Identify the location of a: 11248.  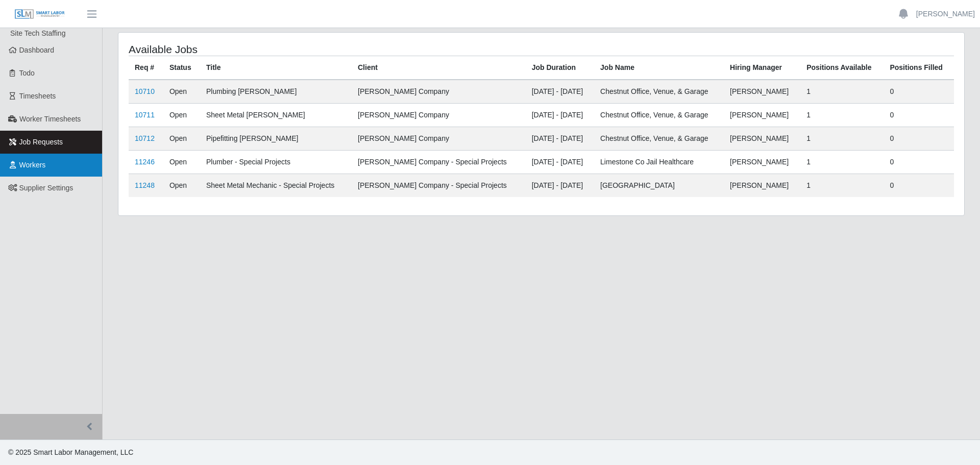
(145, 186).